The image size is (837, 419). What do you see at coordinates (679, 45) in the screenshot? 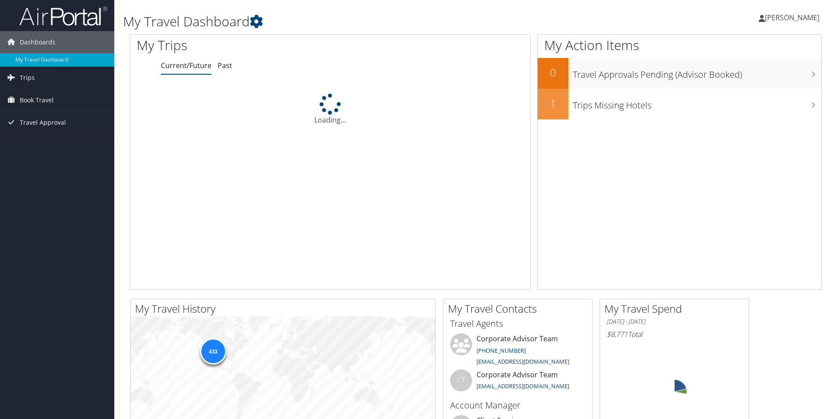
I see `h1: My Action Items` at bounding box center [679, 45].